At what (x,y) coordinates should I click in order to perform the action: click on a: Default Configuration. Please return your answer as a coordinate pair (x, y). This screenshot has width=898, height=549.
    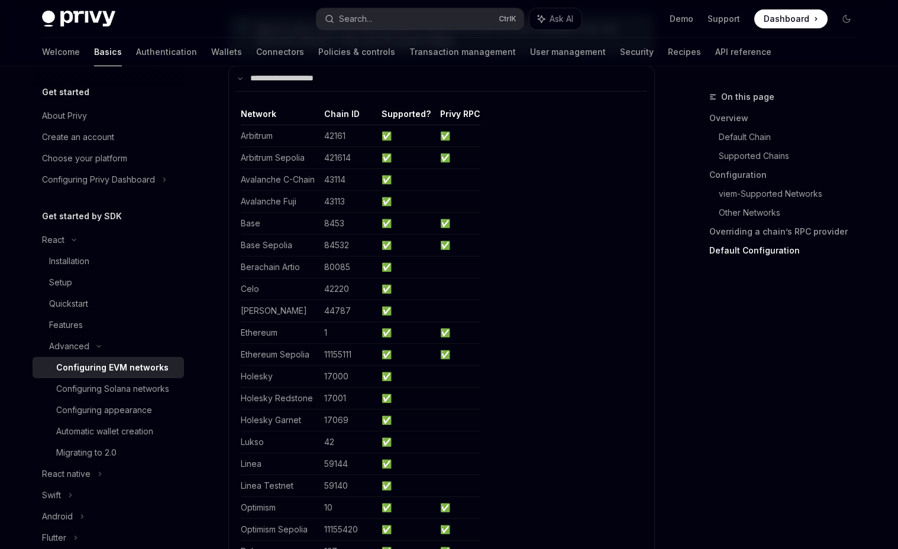
    Looking at the image, I should click on (787, 251).